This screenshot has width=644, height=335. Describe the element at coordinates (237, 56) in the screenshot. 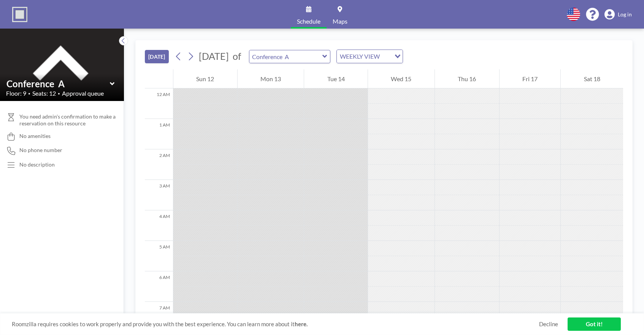

I see `span: of` at that location.